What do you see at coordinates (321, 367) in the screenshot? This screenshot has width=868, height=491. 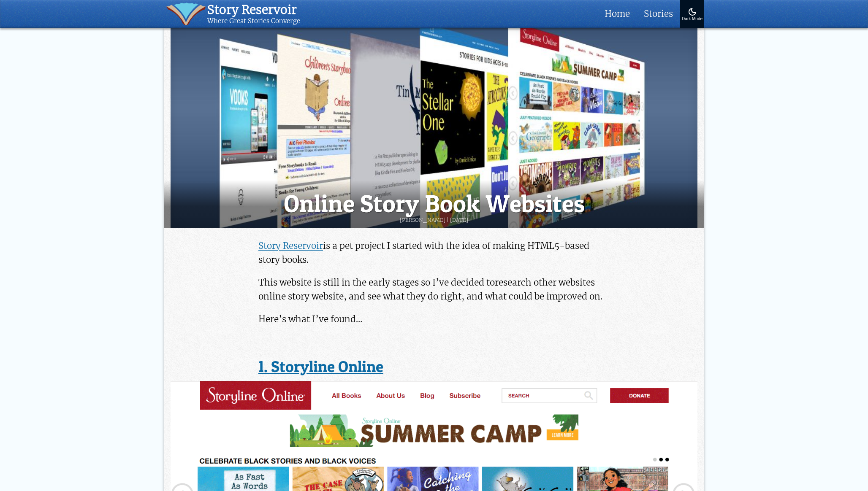 I see `a: 1. Storyline Online` at bounding box center [321, 367].